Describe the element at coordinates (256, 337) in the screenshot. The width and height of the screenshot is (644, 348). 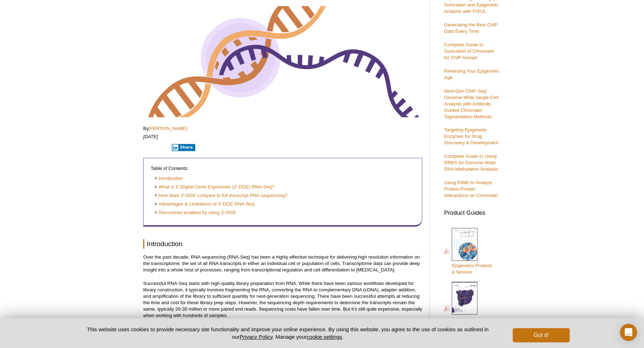
I see `a: Privacy Policy` at that location.